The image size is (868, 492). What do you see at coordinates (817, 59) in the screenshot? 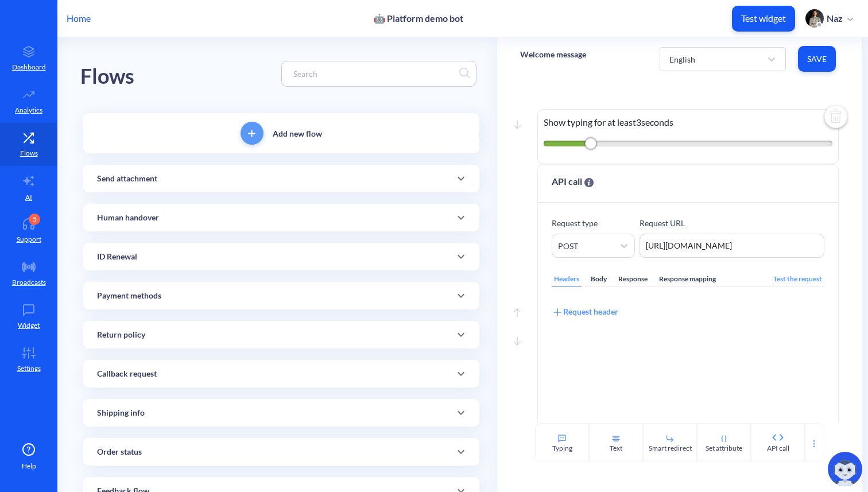
I see `span: Save` at bounding box center [817, 59].